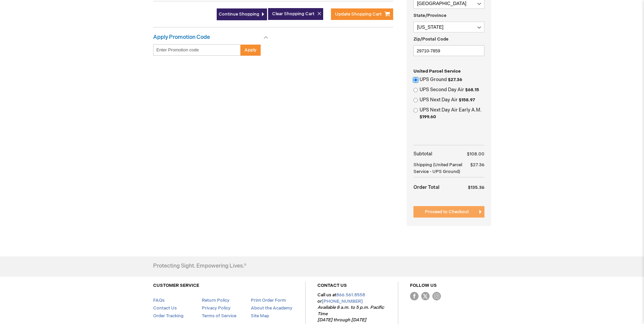  Describe the element at coordinates (431, 39) in the screenshot. I see `span: Zip/Postal Code` at that location.